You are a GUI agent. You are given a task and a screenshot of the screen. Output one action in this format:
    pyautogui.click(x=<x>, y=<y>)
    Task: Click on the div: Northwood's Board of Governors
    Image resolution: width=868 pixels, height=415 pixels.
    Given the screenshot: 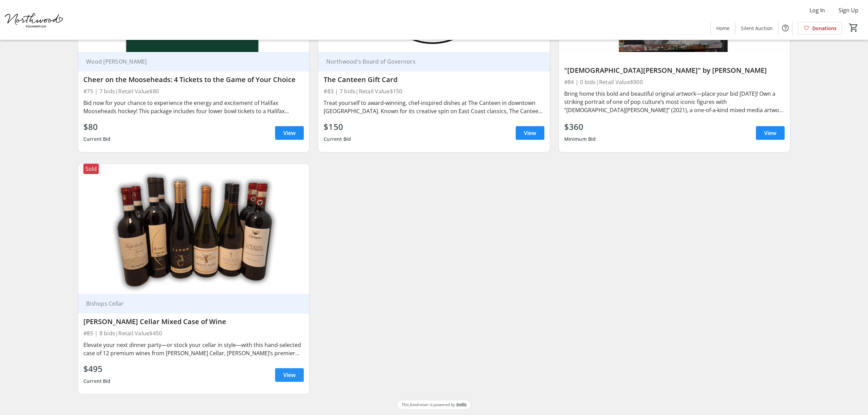 What is the action you would take?
    pyautogui.click(x=430, y=61)
    